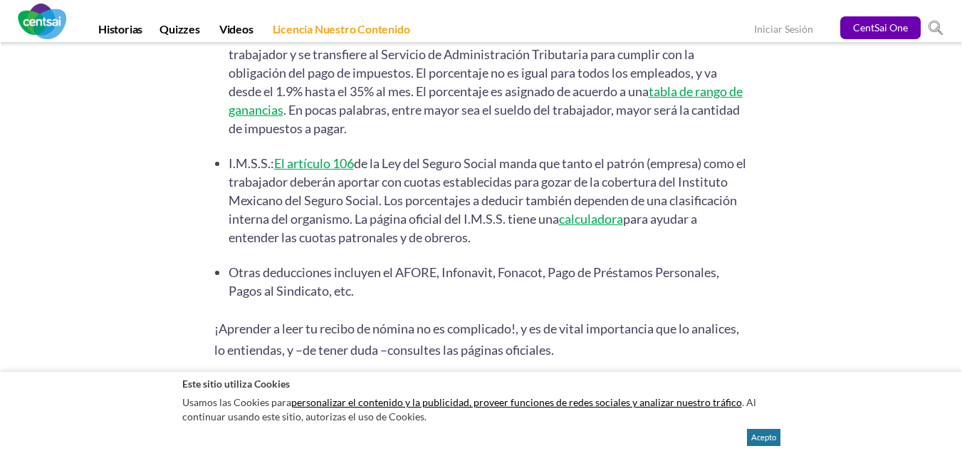 The height and width of the screenshot is (451, 962). Describe the element at coordinates (591, 219) in the screenshot. I see `a: calculadora` at that location.